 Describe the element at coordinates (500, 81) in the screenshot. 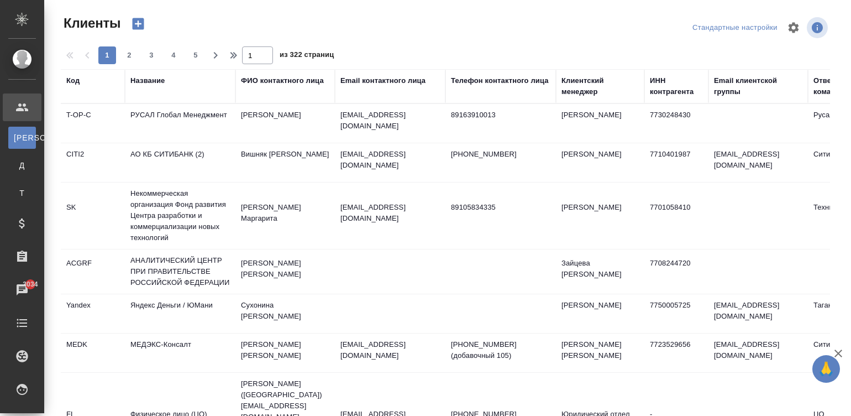

I see `div: Телефон контактного лица` at that location.